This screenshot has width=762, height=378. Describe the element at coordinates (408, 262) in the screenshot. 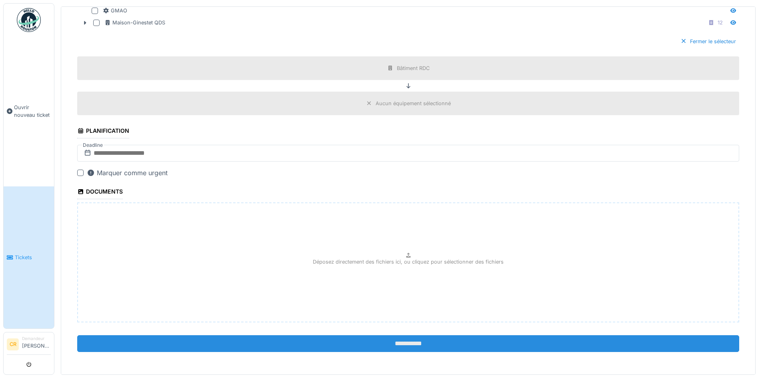

I see `p: Déposez directement des fichiers ici, ou cliquez pour sélectionner des fichiers` at that location.